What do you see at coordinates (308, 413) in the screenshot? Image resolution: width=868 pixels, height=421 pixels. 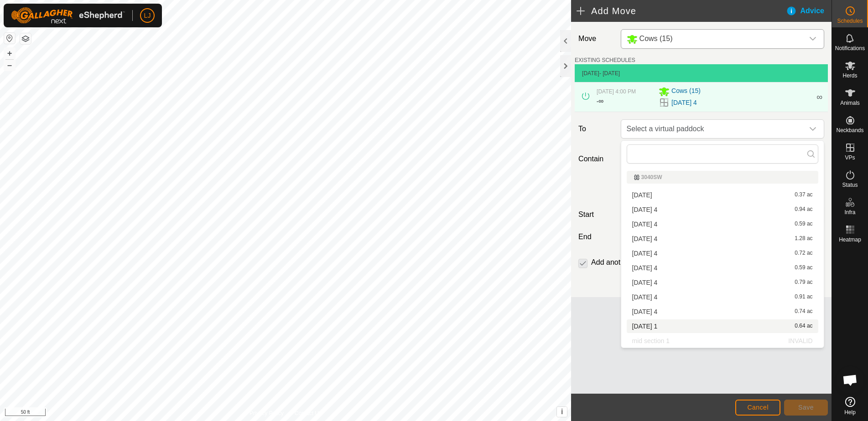 I see `a: Contact Us` at bounding box center [308, 413].